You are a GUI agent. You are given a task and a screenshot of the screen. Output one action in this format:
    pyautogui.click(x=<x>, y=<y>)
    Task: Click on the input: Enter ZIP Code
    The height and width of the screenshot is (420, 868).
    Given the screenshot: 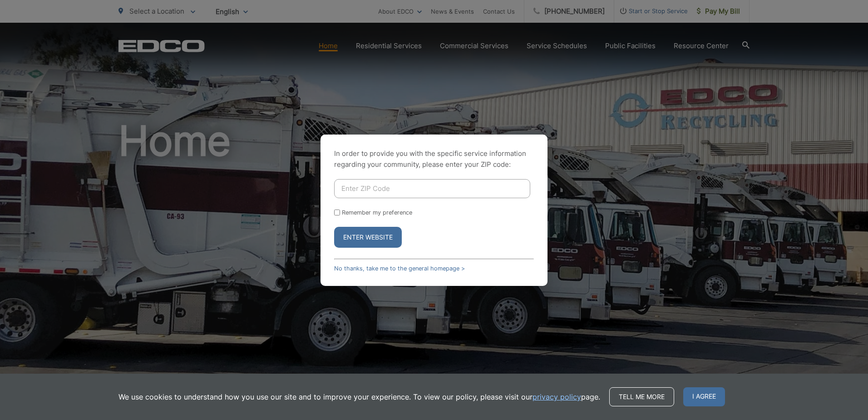 What is the action you would take?
    pyautogui.click(x=432, y=188)
    